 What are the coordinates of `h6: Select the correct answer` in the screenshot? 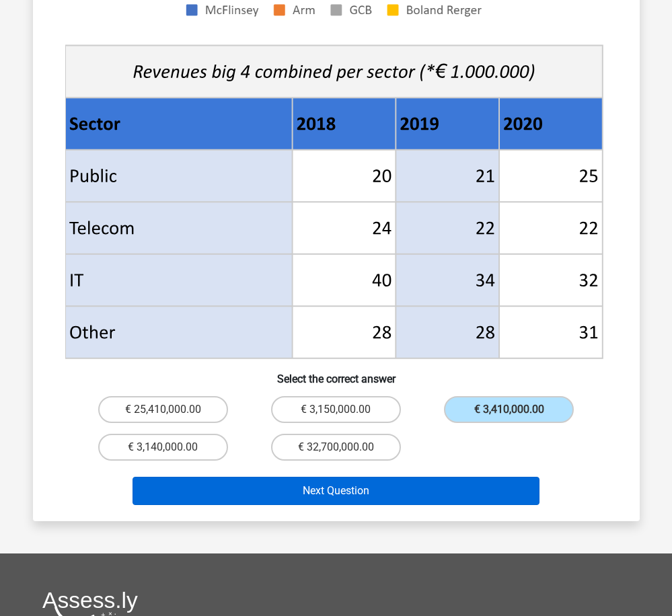 It's located at (336, 373).